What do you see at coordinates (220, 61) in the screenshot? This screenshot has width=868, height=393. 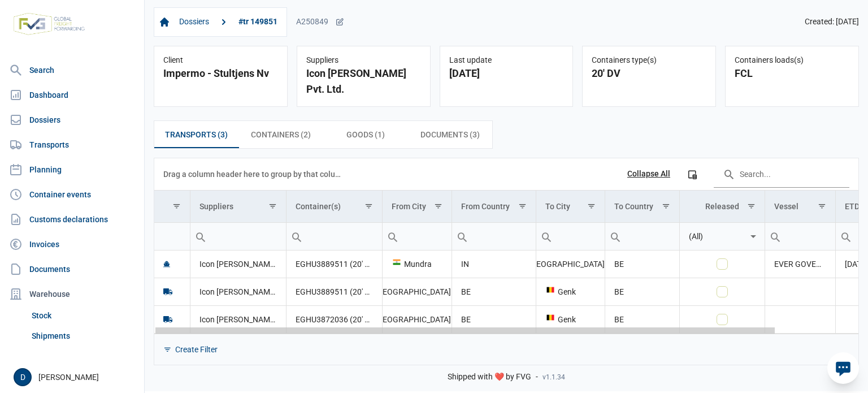 I see `div: Client` at bounding box center [220, 61].